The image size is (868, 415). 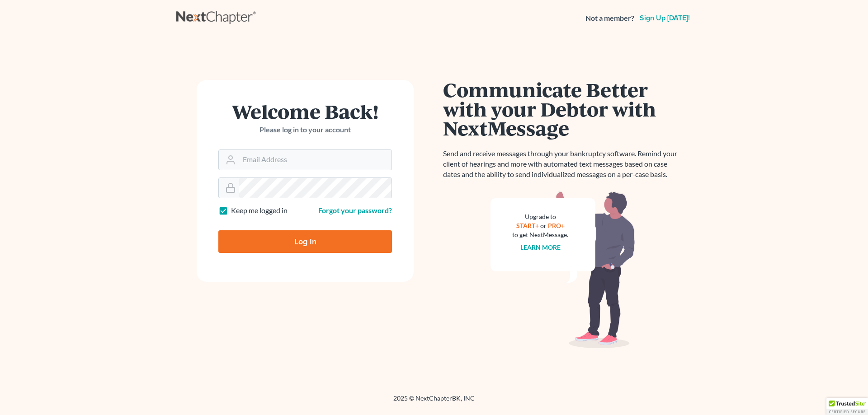 I want to click on a: Forgot your password?, so click(x=355, y=210).